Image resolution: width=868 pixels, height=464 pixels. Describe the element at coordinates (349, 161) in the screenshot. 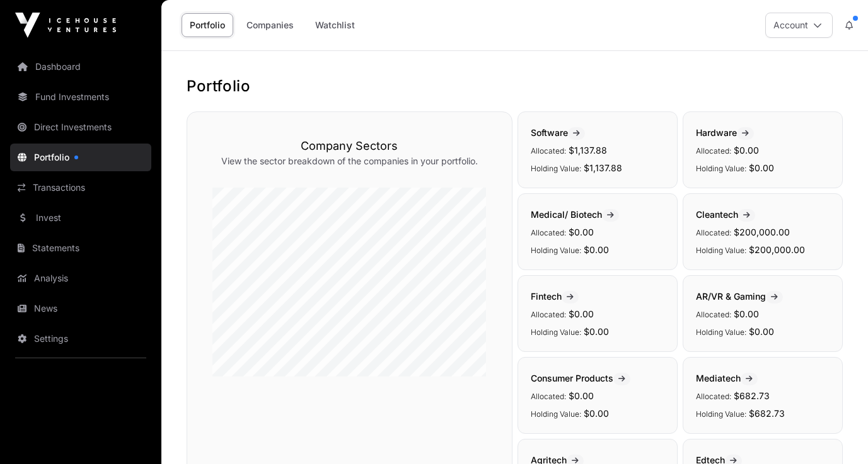

I see `p: View the sector breakdown of the companies in your portfolio.` at that location.